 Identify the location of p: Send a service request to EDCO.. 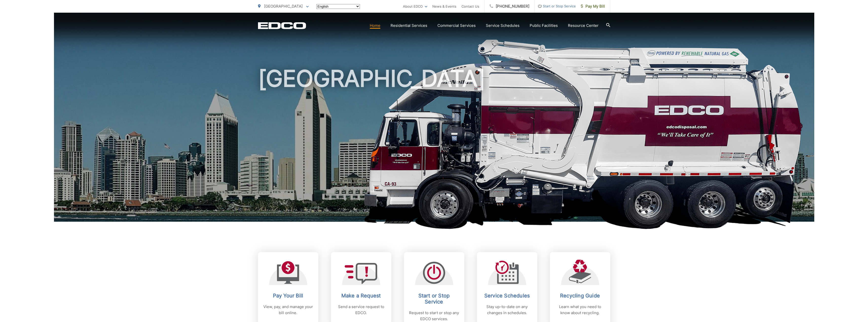
(361, 310).